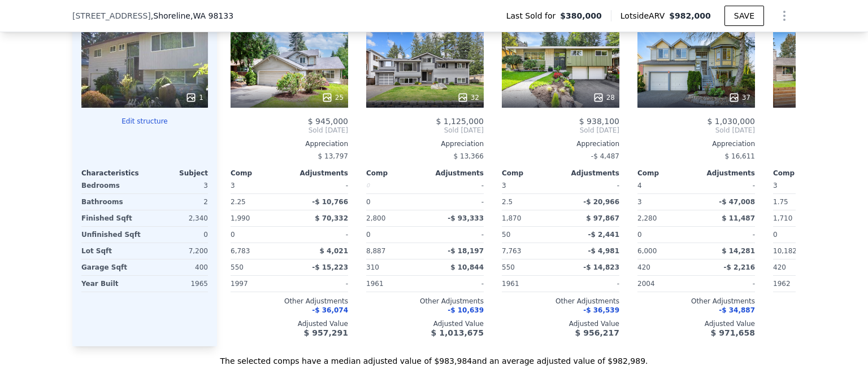 This screenshot has width=868, height=392. I want to click on div: Garage Sqft, so click(112, 268).